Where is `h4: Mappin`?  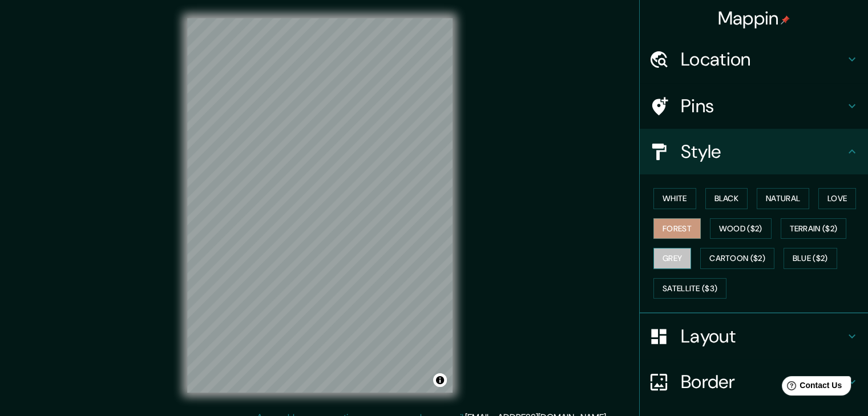
h4: Mappin is located at coordinates (754, 18).